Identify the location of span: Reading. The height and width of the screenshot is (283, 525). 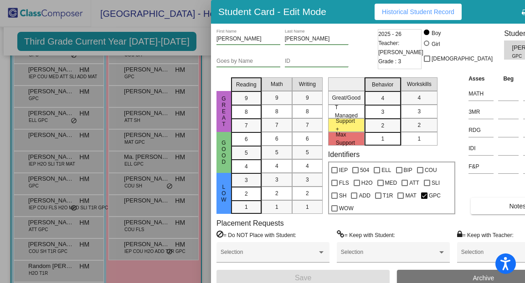
(246, 85).